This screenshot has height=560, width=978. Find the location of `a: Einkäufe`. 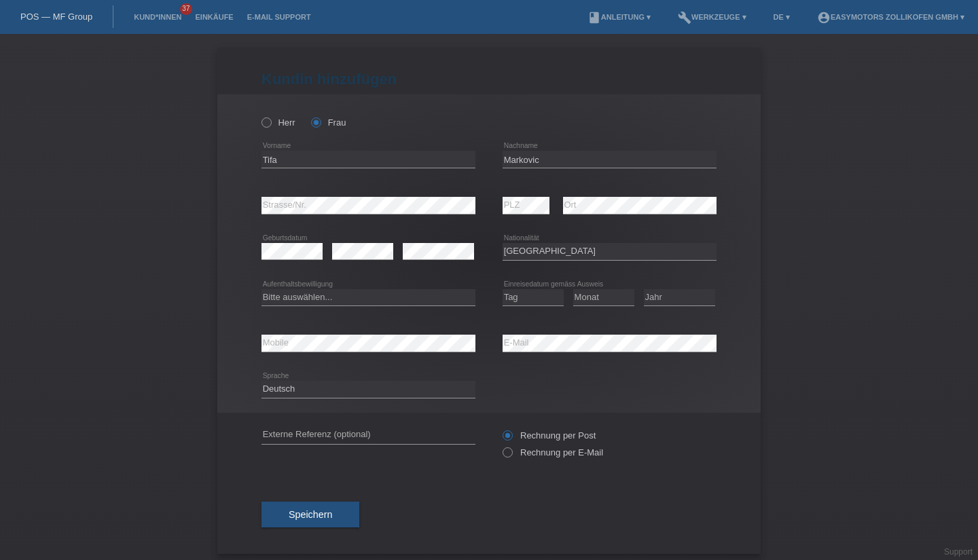

a: Einkäufe is located at coordinates (214, 17).